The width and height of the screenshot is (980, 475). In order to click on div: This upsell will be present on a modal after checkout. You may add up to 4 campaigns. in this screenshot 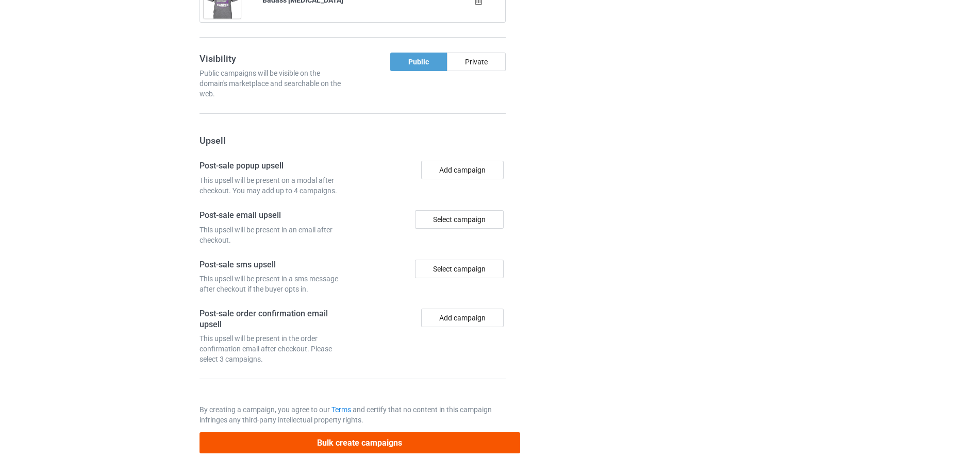, I will do `click(275, 186)`.